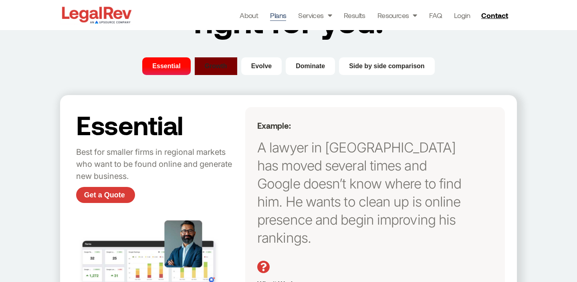  I want to click on p: Best for smaller firms in regional markets who want to be found online and generate new business., so click(159, 164).